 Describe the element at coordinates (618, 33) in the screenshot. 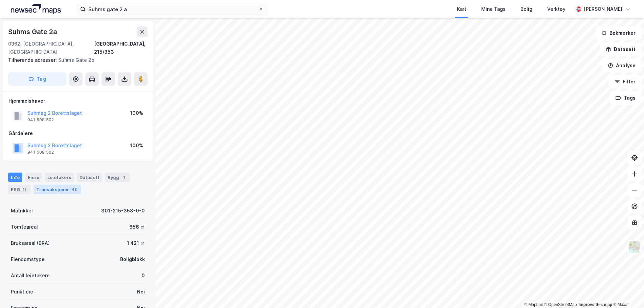

I see `button: Bokmerker` at that location.